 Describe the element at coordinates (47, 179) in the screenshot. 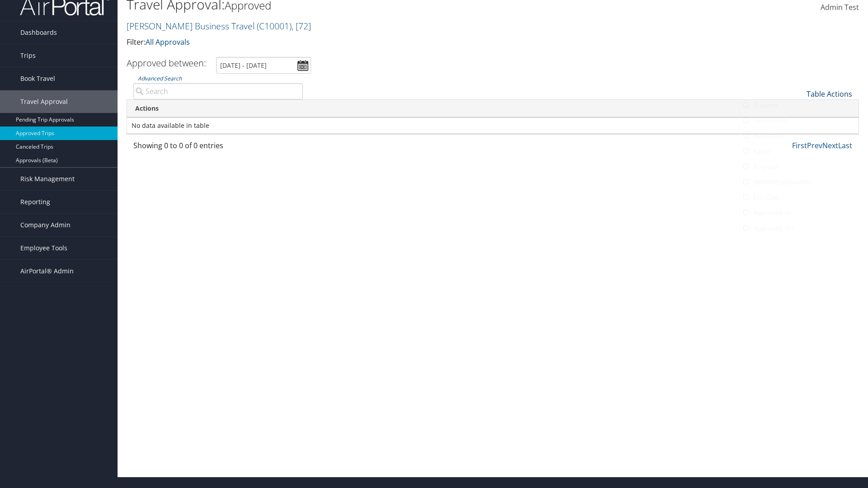

I see `span: Risk Management` at that location.